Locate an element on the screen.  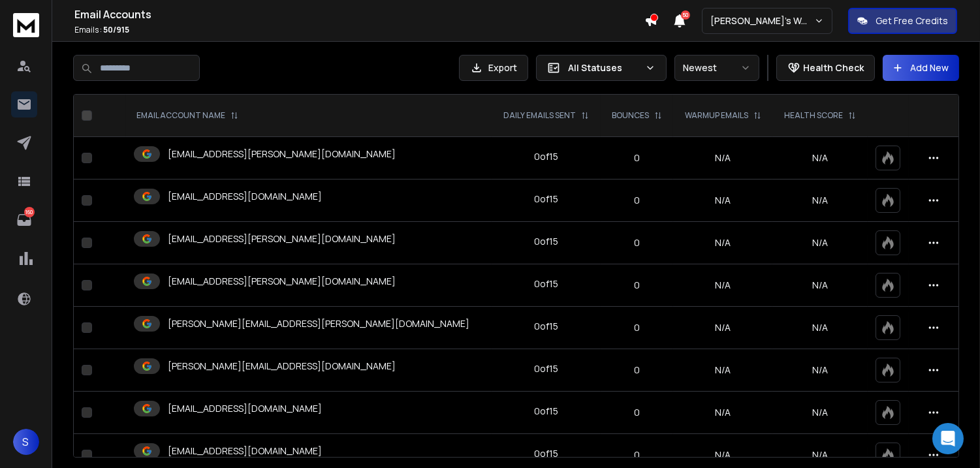
a: 160 is located at coordinates (24, 220).